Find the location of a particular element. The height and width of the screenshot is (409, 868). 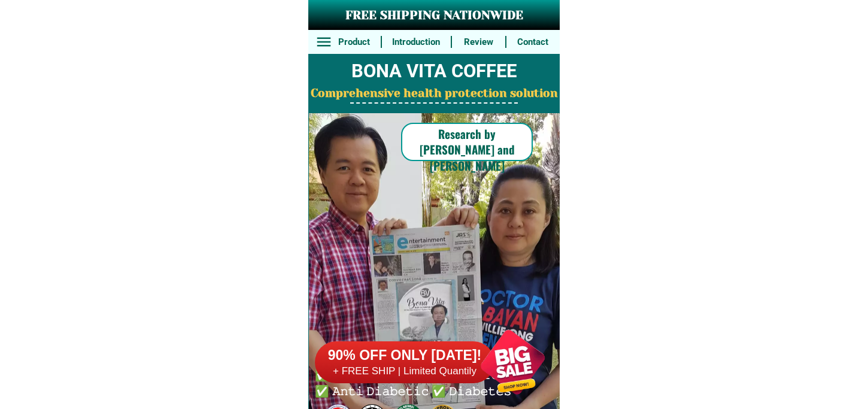

h6: Review is located at coordinates (478, 42).